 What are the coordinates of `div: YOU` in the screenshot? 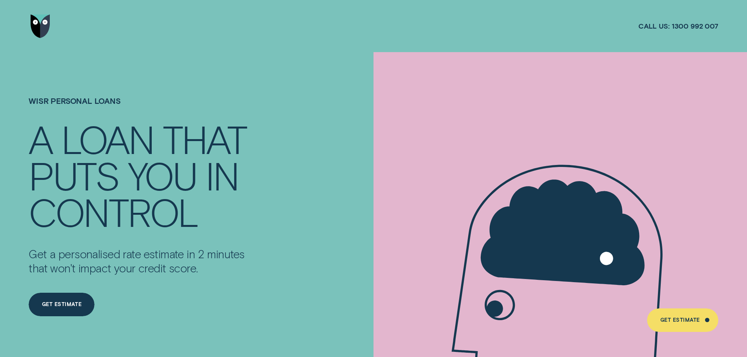 It's located at (162, 175).